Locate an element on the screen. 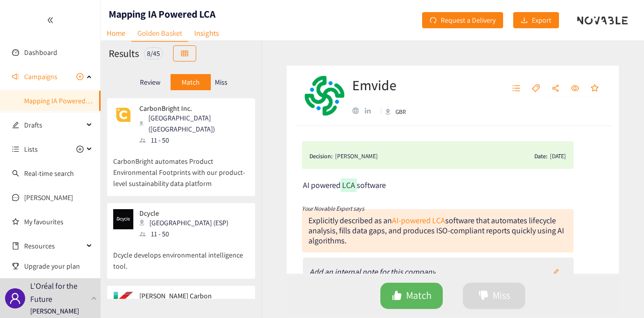  p: L'Oréal for the Future is located at coordinates (59, 292).